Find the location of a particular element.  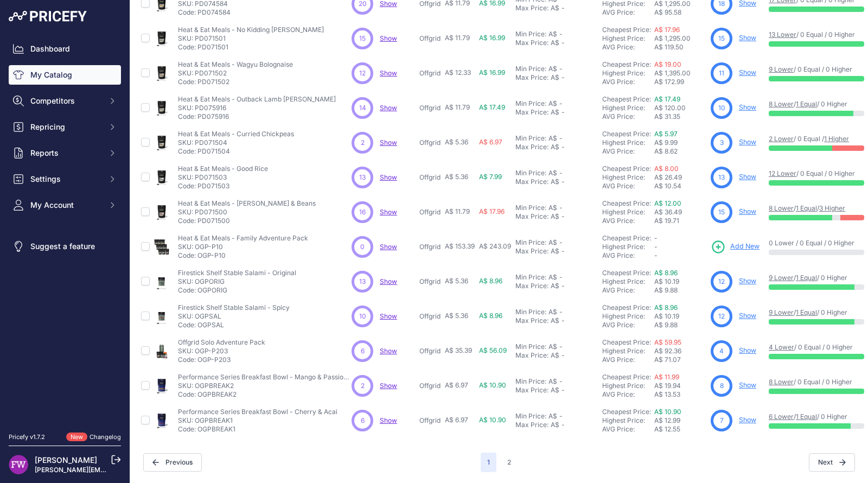

span: Add New is located at coordinates (745, 247).